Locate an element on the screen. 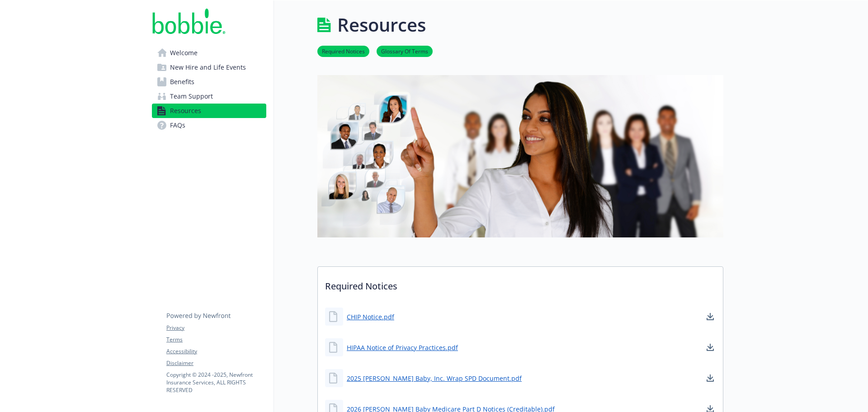  span: Welcome is located at coordinates (184, 53).